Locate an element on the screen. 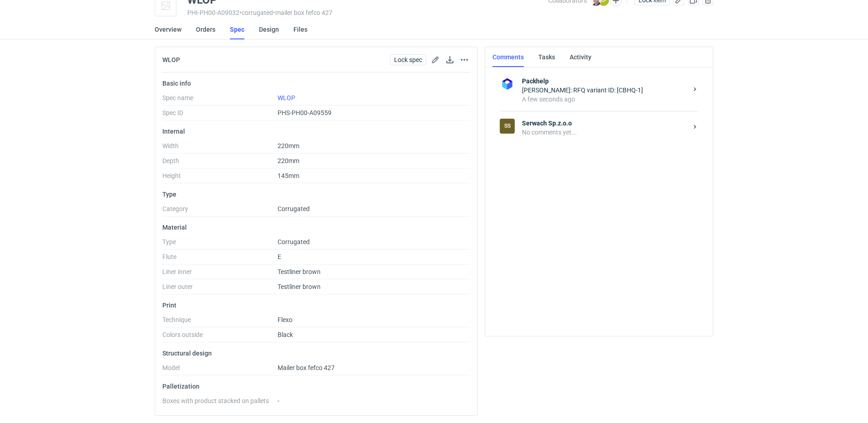 The height and width of the screenshot is (423, 868). dt: Width is located at coordinates (220, 147).